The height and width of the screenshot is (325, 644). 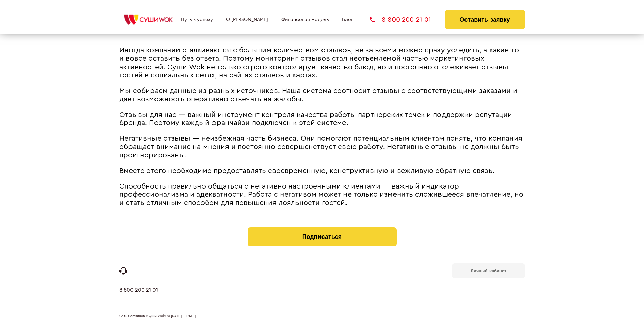 I want to click on span: Как искать?, so click(x=151, y=31).